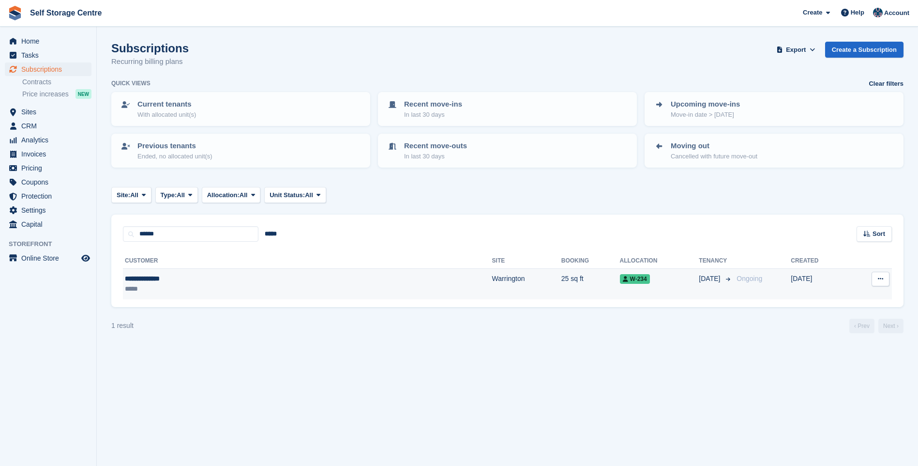 Image resolution: width=918 pixels, height=466 pixels. Describe the element at coordinates (166, 115) in the screenshot. I see `p: With allocated unit(s)` at that location.